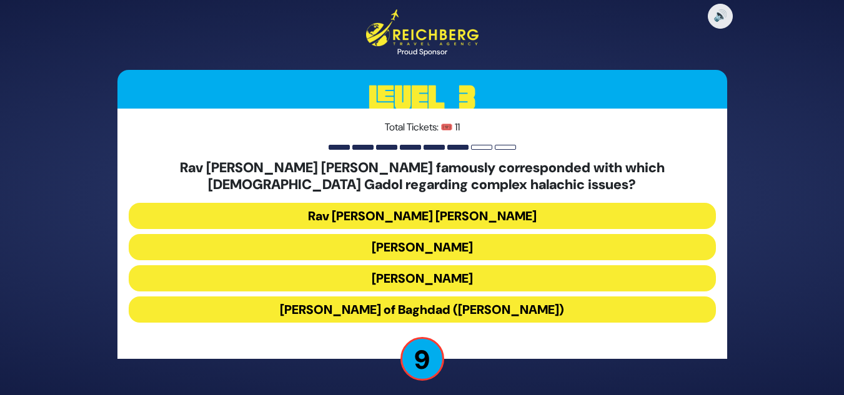 This screenshot has width=844, height=395. I want to click on img: Reichberg Travel, so click(422, 27).